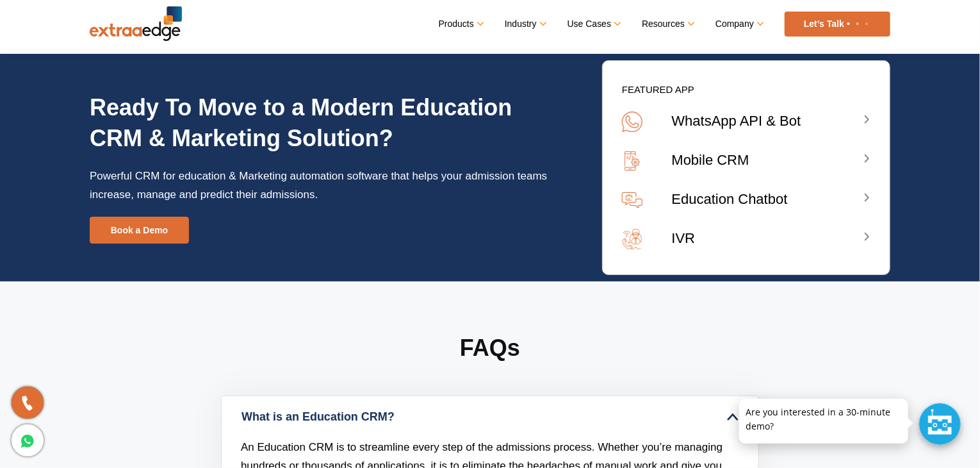 Image resolution: width=980 pixels, height=468 pixels. I want to click on p: IVR, so click(769, 238).